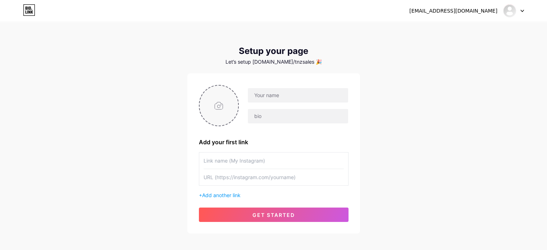 This screenshot has width=547, height=250. What do you see at coordinates (221, 195) in the screenshot?
I see `span: Add another link` at bounding box center [221, 195].